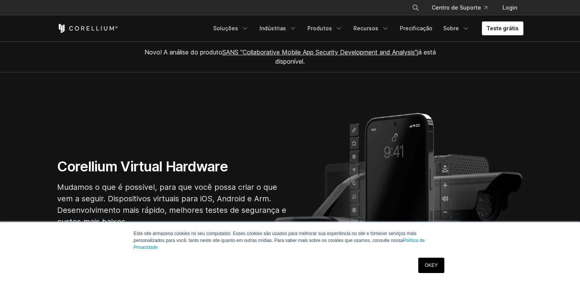 The height and width of the screenshot is (283, 580). I want to click on span: Novo! A análise do produto já está disponível., so click(290, 57).